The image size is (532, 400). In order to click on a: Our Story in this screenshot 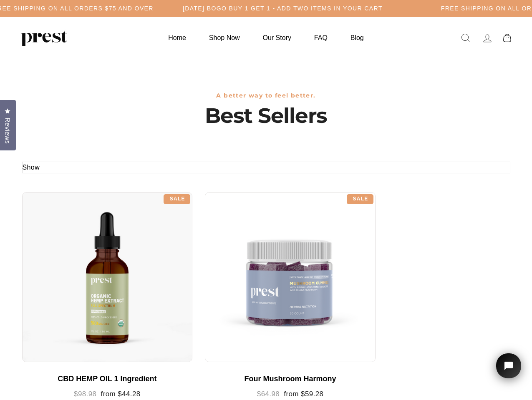, I will do `click(278, 38)`.